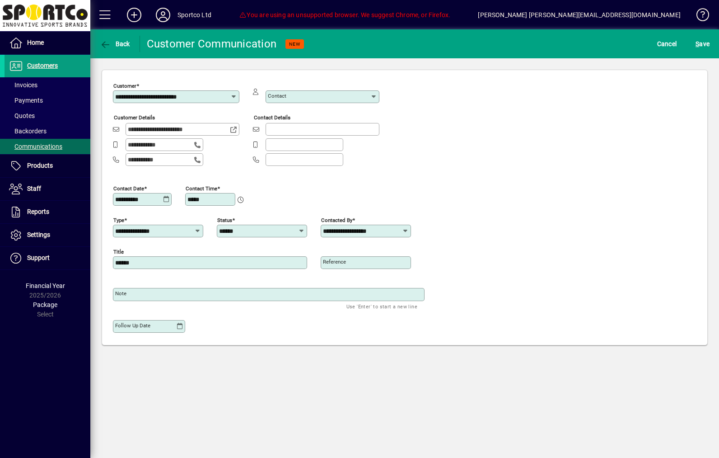  Describe the element at coordinates (36, 146) in the screenshot. I see `span: Communications` at that location.